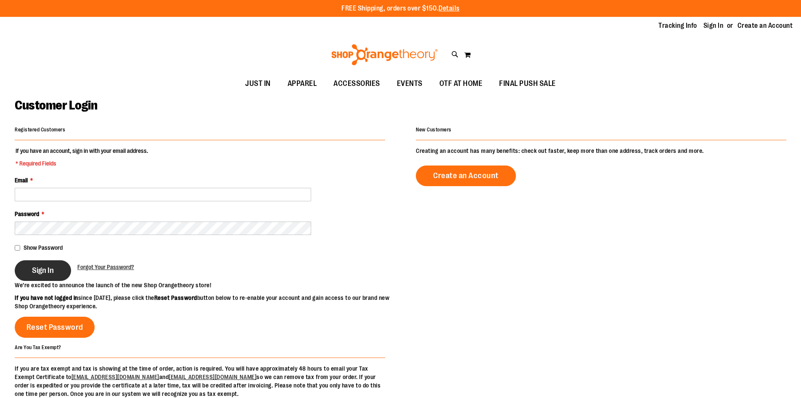 The width and height of the screenshot is (801, 398). I want to click on span: FINAL PUSH SALE, so click(528, 83).